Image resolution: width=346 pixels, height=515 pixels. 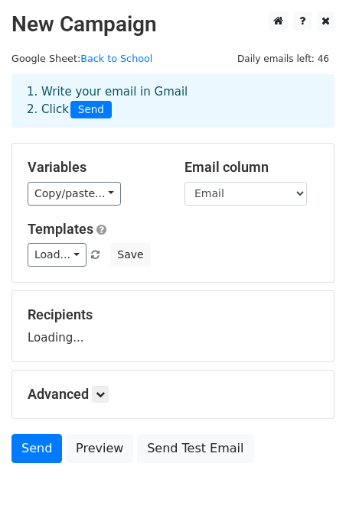 What do you see at coordinates (195, 449) in the screenshot?
I see `a: Send Test Email` at bounding box center [195, 449].